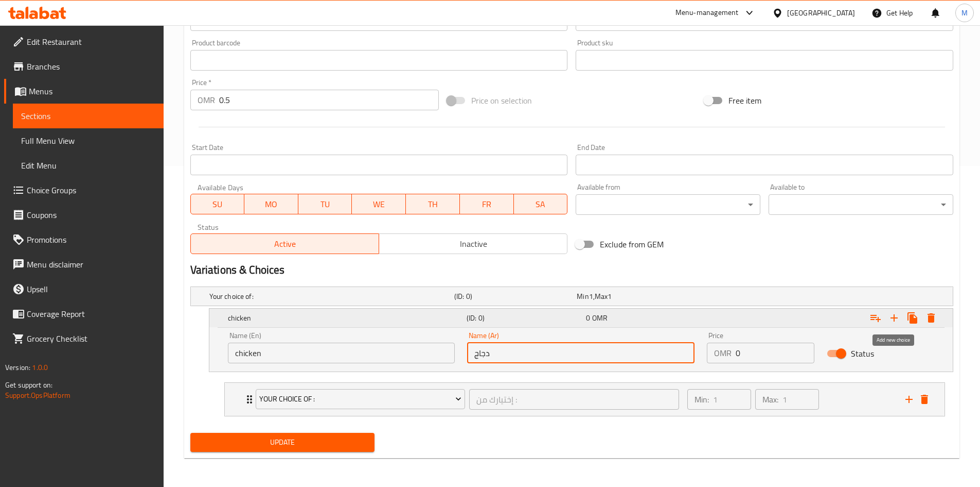 The width and height of the screenshot is (980, 487). What do you see at coordinates (474, 244) in the screenshot?
I see `span: Inactive` at bounding box center [474, 244].